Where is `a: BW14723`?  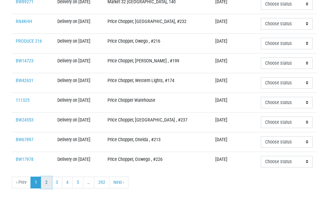 a: BW14723 is located at coordinates (25, 61).